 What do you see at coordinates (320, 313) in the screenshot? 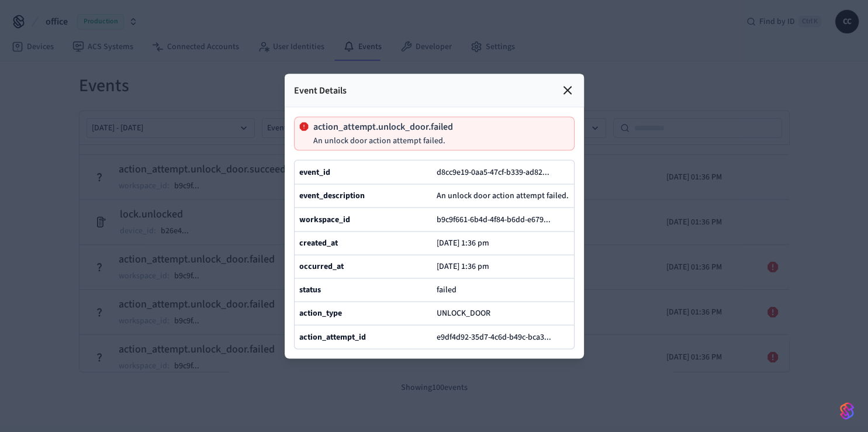
I see `b: action_type` at bounding box center [320, 313].